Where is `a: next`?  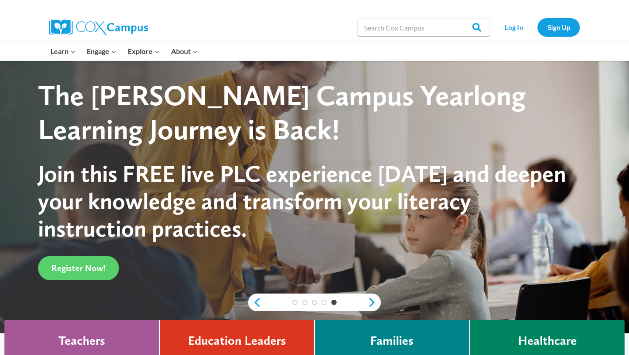 a: next is located at coordinates (374, 303).